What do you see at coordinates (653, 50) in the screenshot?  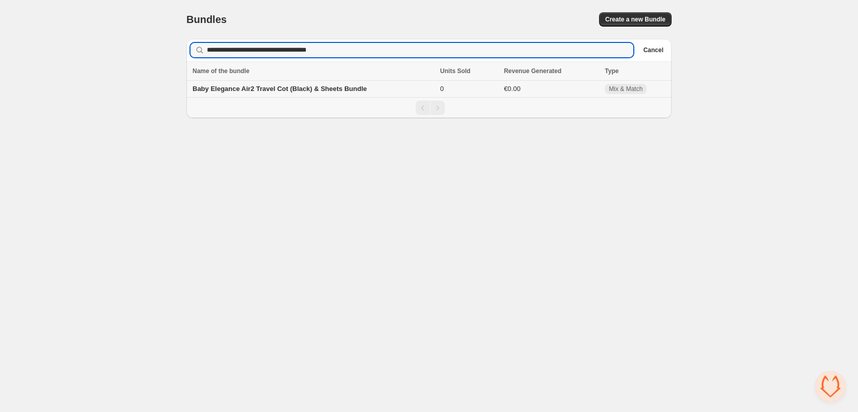 I see `button: Cancel` at bounding box center [653, 50].